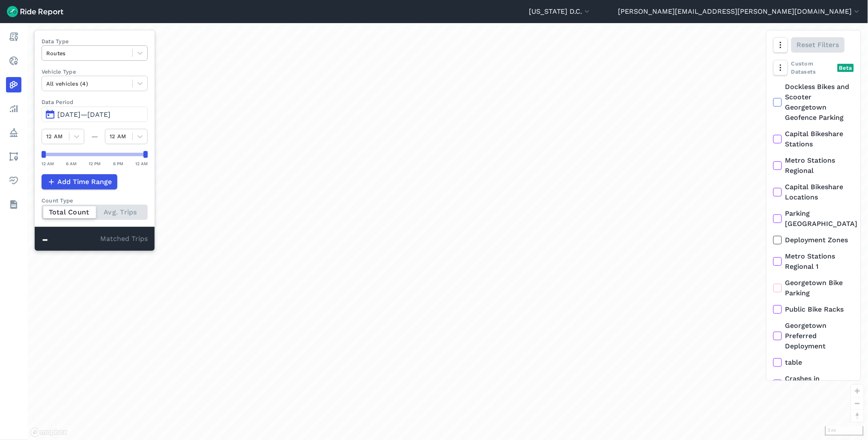 The height and width of the screenshot is (440, 868). I want to click on label: Capital Bikeshare Stations, so click(814, 139).